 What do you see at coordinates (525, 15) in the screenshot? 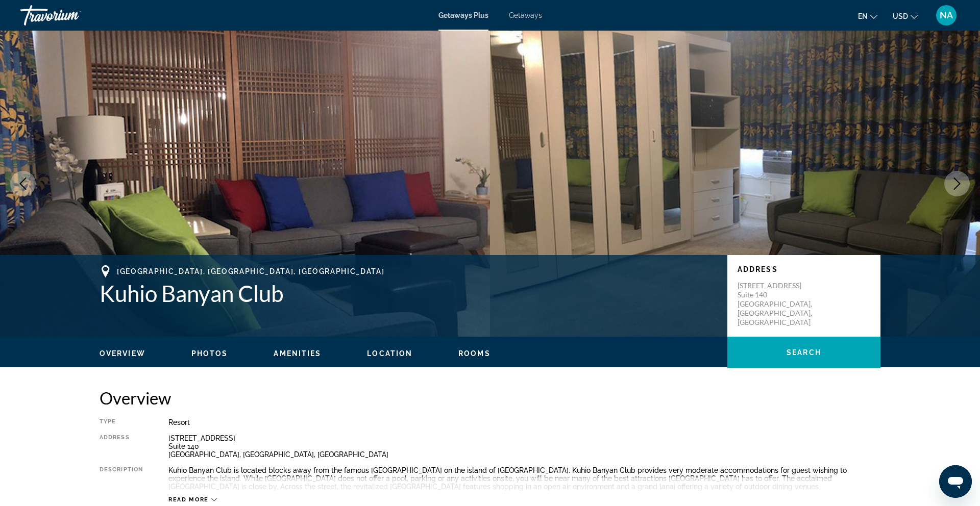
I see `span: Getaways` at bounding box center [525, 15].